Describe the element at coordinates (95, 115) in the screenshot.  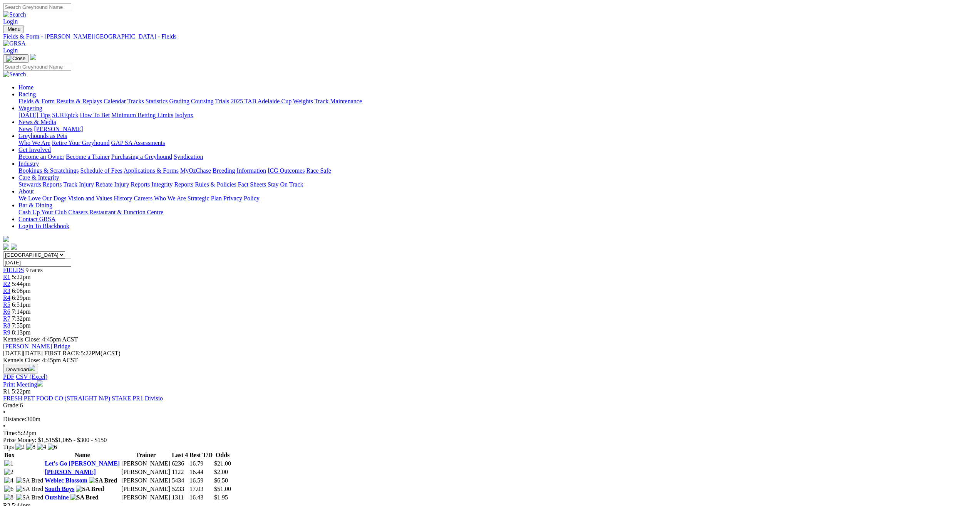
I see `a: How To Bet` at that location.